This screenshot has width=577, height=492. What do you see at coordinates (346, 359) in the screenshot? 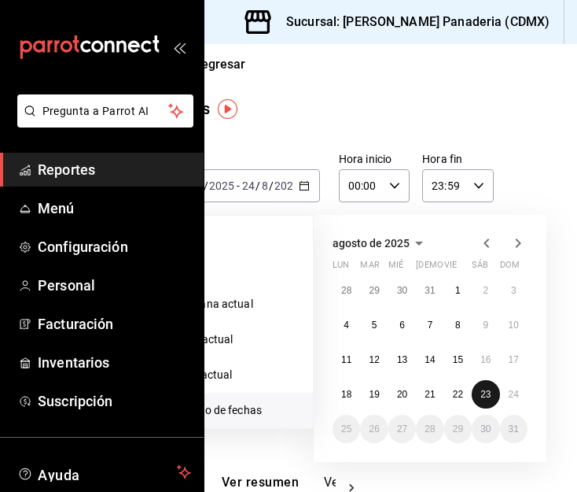
I see `abbr: 11 de agosto de 2025` at bounding box center [346, 359].